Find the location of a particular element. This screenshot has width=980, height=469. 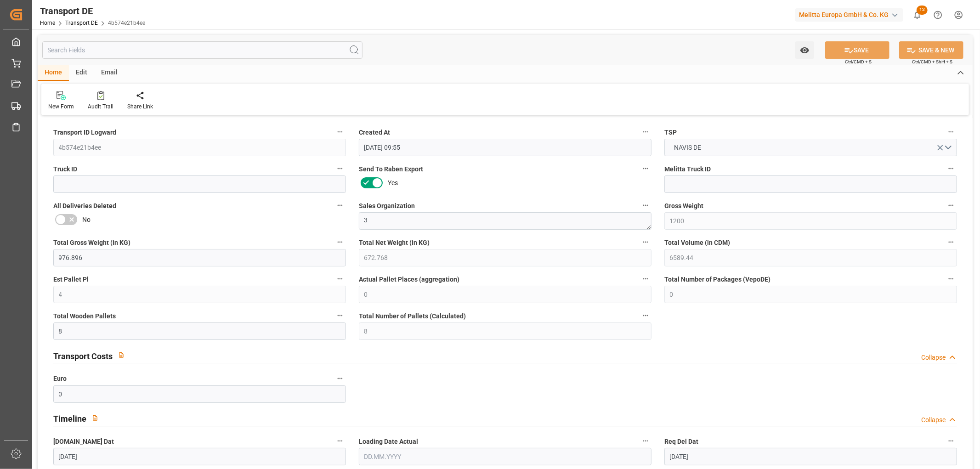

button: Actual Pallet Places (aggregation) is located at coordinates (646, 279).